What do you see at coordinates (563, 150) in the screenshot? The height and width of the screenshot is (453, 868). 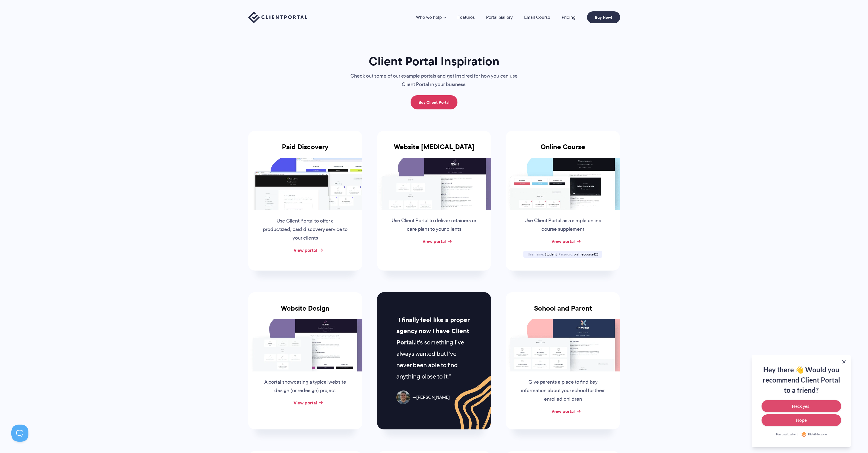 I see `h3: Online Course` at bounding box center [563, 150].